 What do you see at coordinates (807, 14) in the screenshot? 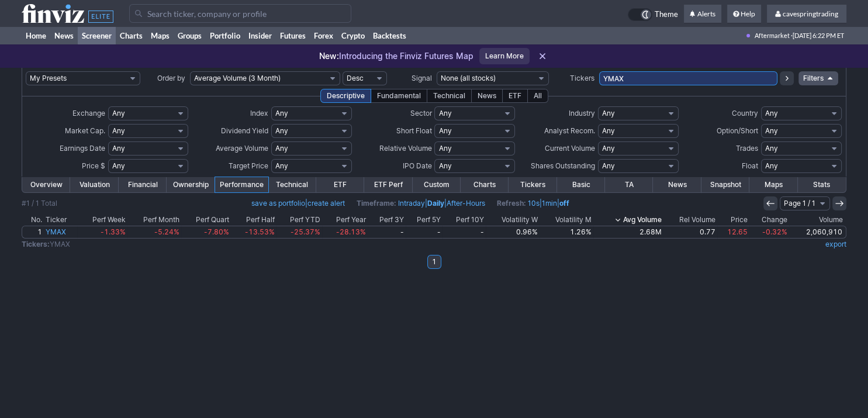
I see `a: cavespringtrading` at bounding box center [807, 14].